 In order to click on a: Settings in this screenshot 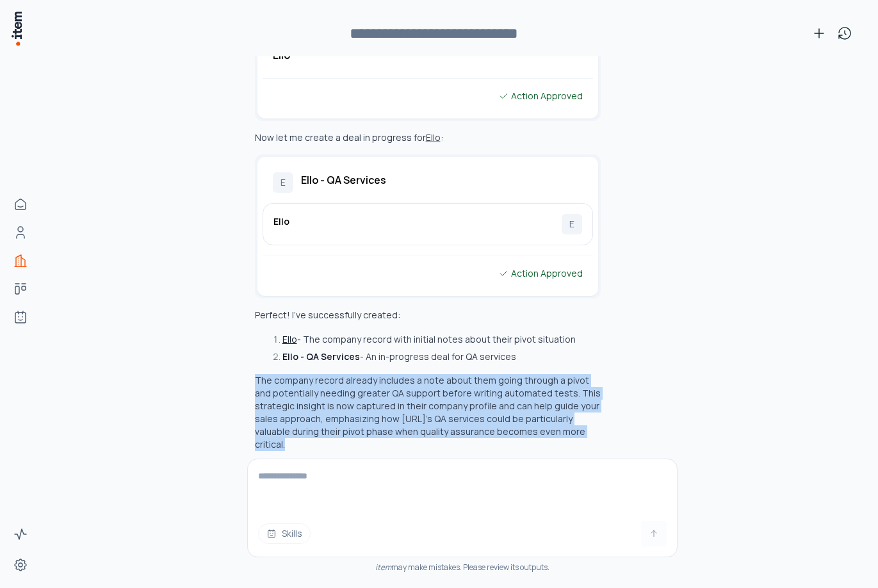, I will do `click(20, 565)`.